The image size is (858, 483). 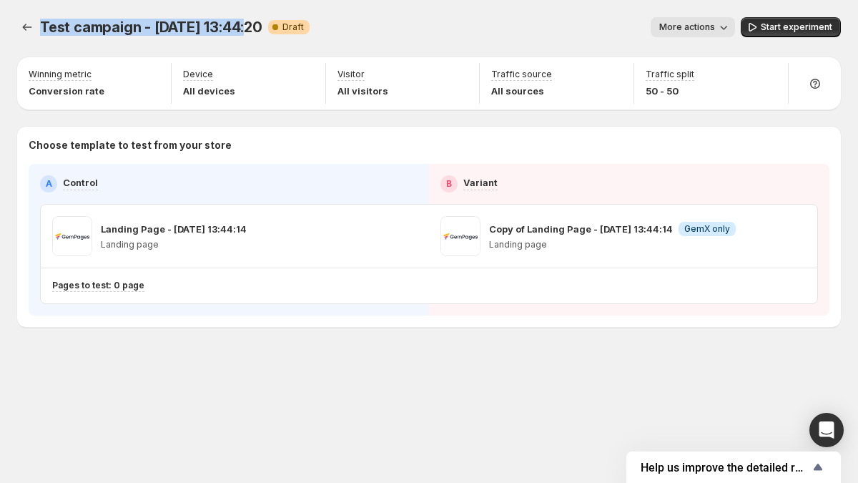 I want to click on span: Start experiment, so click(x=797, y=27).